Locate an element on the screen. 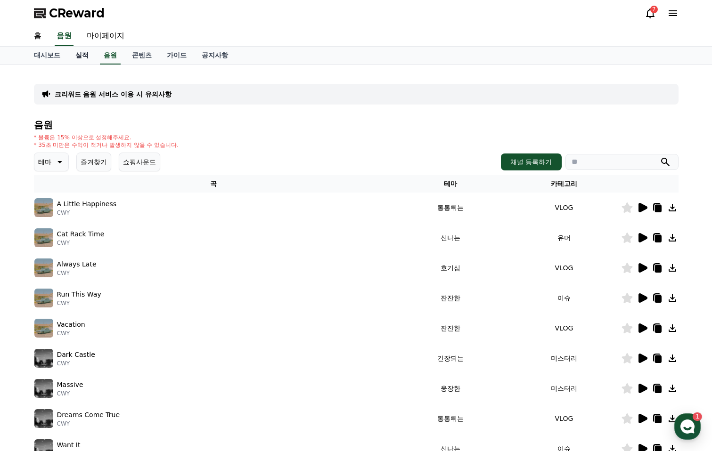  a: 채널 등록하기 is located at coordinates (531, 162).